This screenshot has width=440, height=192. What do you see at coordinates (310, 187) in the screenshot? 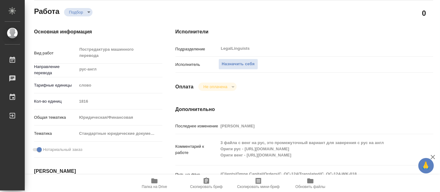
I see `span: Обновить файлы` at bounding box center [310, 187].